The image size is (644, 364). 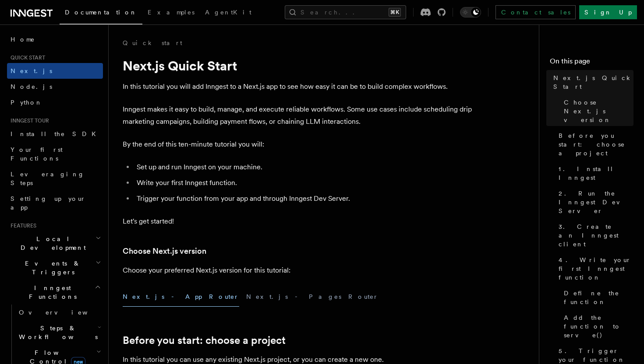 What do you see at coordinates (31, 87) in the screenshot?
I see `span: Node.js` at bounding box center [31, 87].